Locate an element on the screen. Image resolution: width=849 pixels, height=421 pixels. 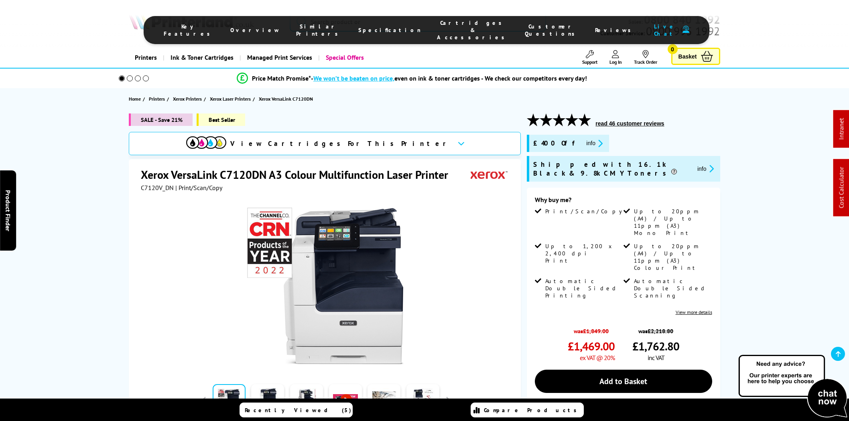
span: Xerox Laser Printers is located at coordinates (230, 99).